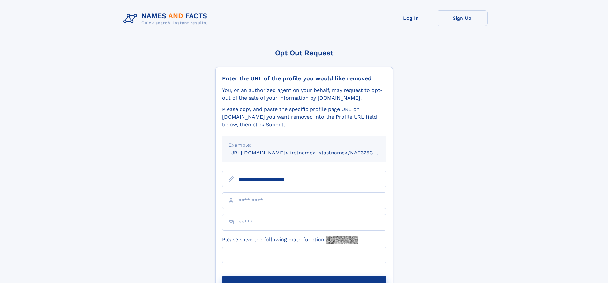  I want to click on img: Logo Names and Facts, so click(167, 19).